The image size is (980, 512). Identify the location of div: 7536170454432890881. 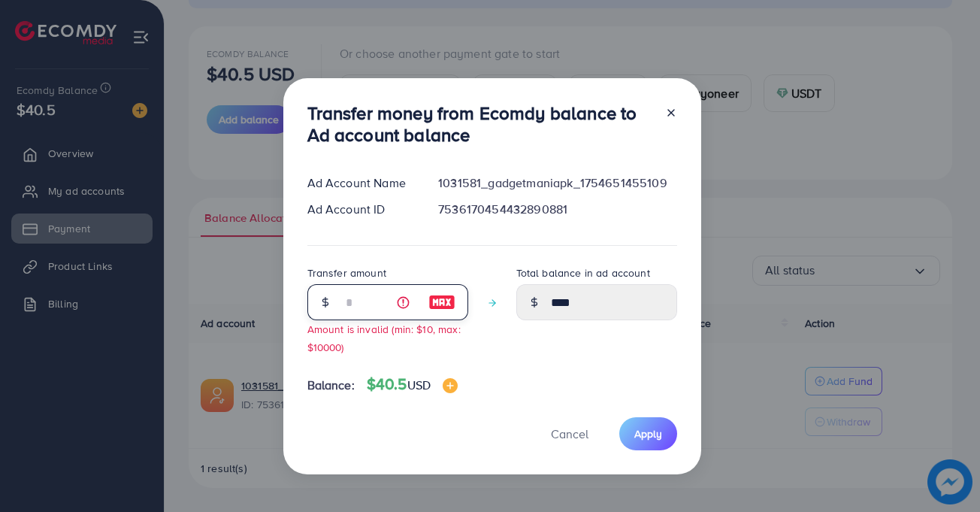
(557, 209).